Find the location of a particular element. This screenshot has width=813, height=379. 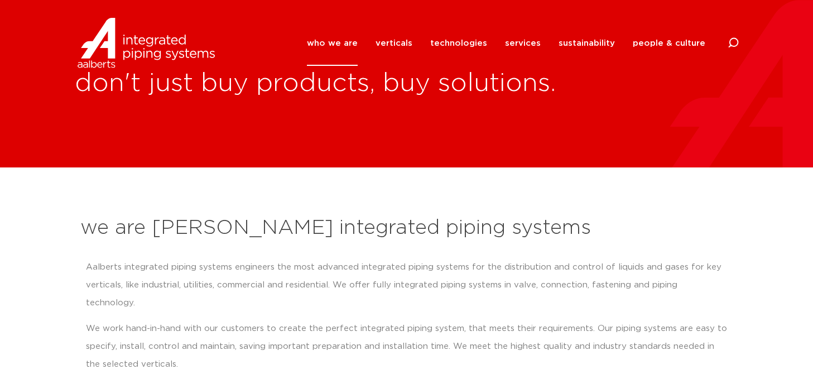

a: sustainability is located at coordinates (587, 43).